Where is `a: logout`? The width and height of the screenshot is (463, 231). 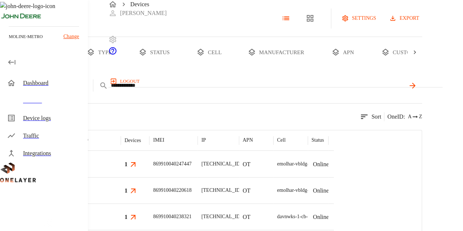
a: logout is located at coordinates (275, 81).